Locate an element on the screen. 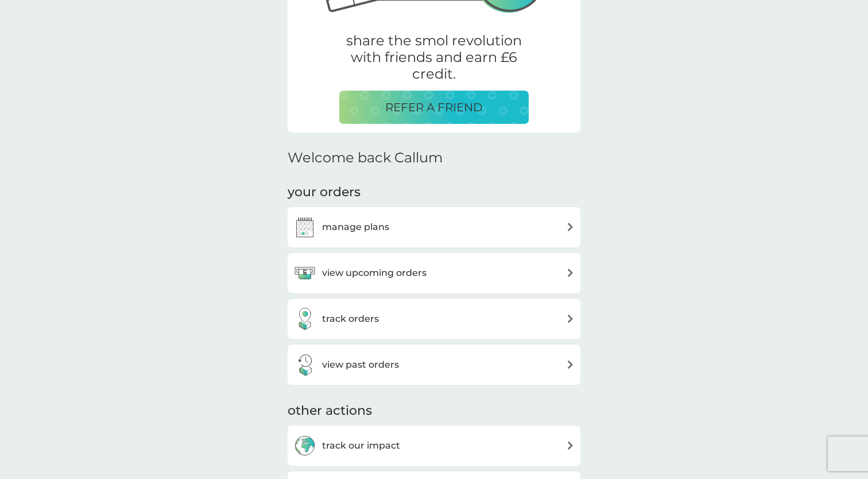 The image size is (868, 479). h2: Welcome back Callum is located at coordinates (365, 158).